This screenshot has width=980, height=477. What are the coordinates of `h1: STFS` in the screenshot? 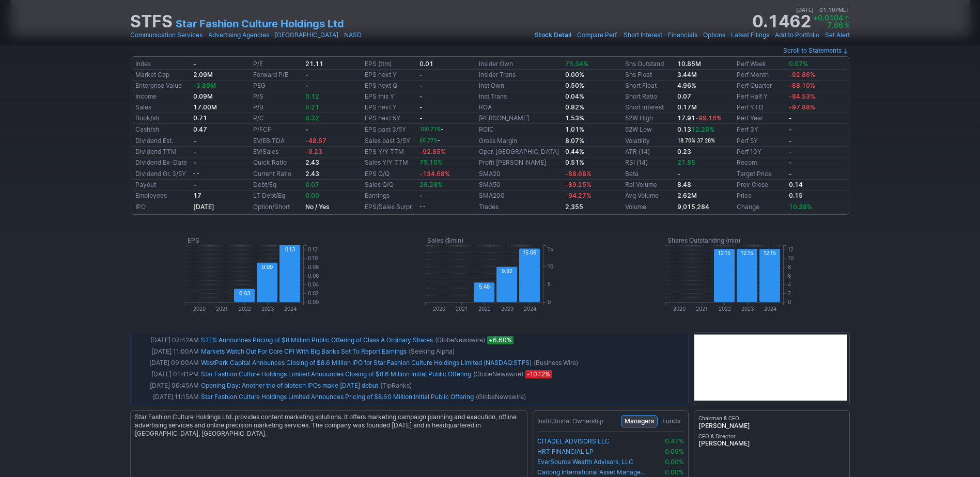 It's located at (151, 22).